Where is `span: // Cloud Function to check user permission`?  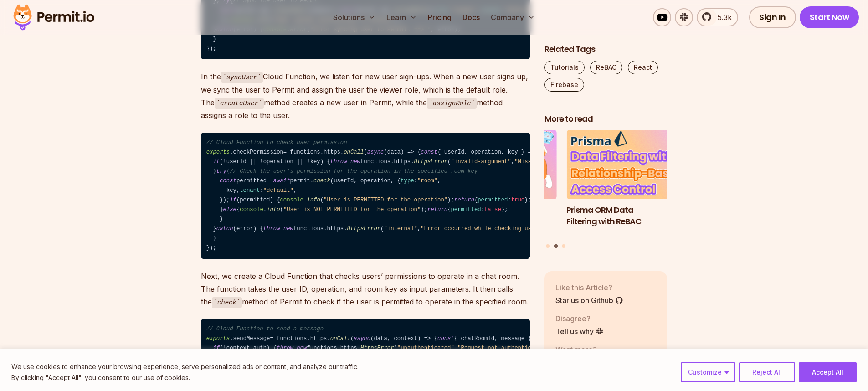
span: // Cloud Function to check user permission is located at coordinates (276, 143).